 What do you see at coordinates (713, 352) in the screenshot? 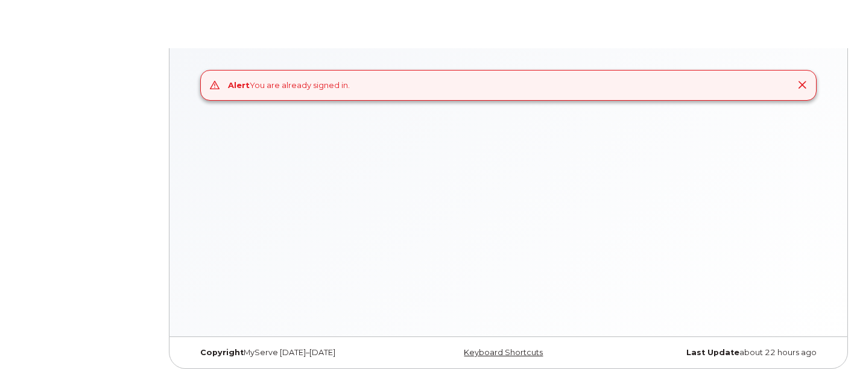
I see `strong: Last Update` at bounding box center [713, 352].